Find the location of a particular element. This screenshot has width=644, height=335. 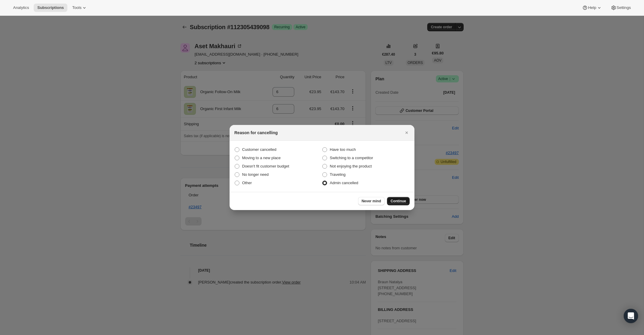

span: Doesn't fit customer budget is located at coordinates (265, 166).